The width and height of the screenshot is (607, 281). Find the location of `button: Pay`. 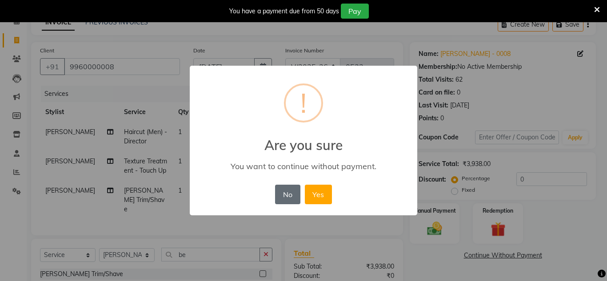

button: Pay is located at coordinates (355, 11).